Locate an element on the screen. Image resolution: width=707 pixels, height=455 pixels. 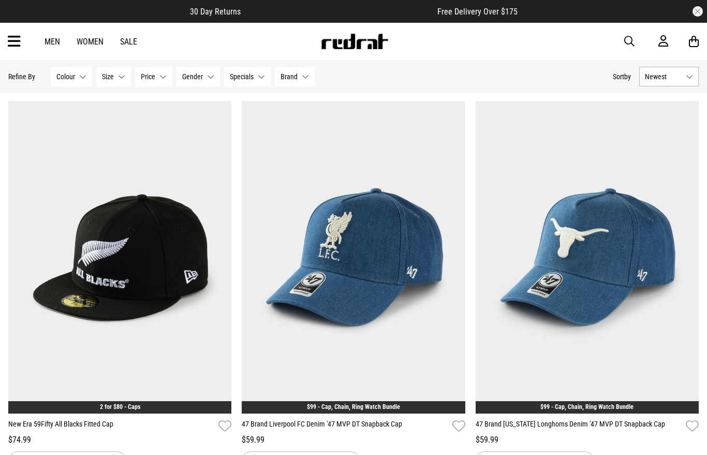
button: Colour is located at coordinates (71, 77).